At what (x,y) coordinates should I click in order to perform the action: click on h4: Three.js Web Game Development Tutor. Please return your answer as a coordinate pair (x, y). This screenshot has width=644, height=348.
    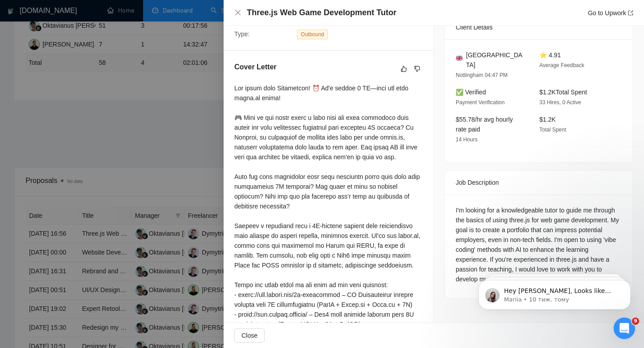
    Looking at the image, I should click on (321, 12).